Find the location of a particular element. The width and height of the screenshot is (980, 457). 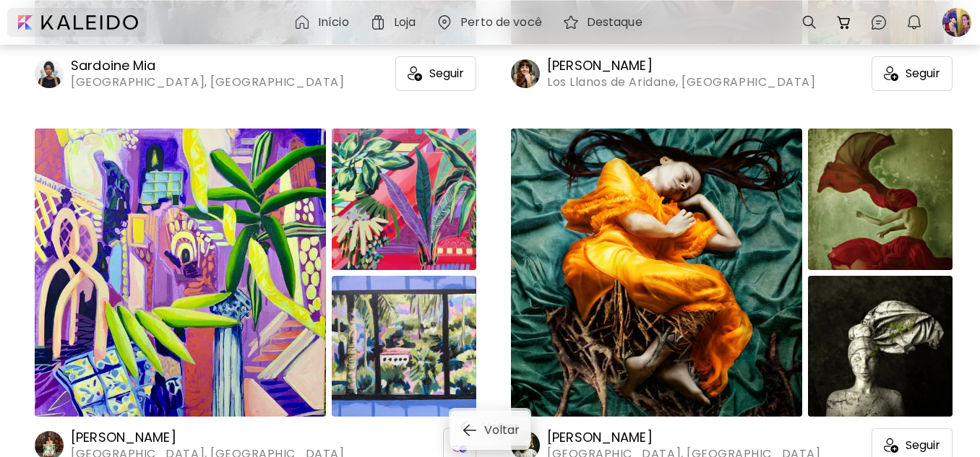

img: https://cdn.kaleido.art/CDN/Artwork/20270/Thumbnail/medium.webp?updated=528820 is located at coordinates (404, 199).